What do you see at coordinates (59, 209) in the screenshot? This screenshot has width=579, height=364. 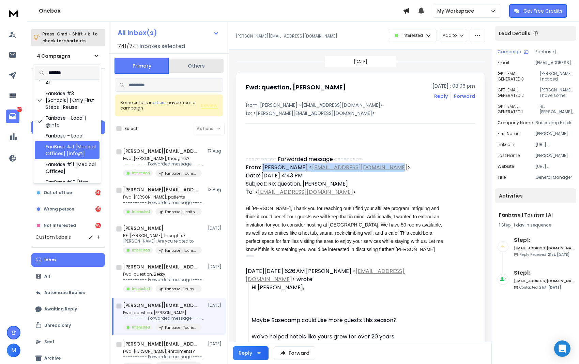 I see `p: Wrong person` at bounding box center [59, 209].